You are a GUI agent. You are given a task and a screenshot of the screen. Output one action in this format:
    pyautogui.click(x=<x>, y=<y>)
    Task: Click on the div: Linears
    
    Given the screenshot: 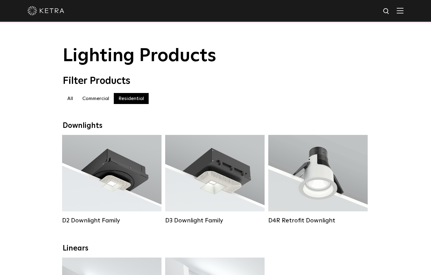 What is the action you would take?
    pyautogui.click(x=216, y=248)
    